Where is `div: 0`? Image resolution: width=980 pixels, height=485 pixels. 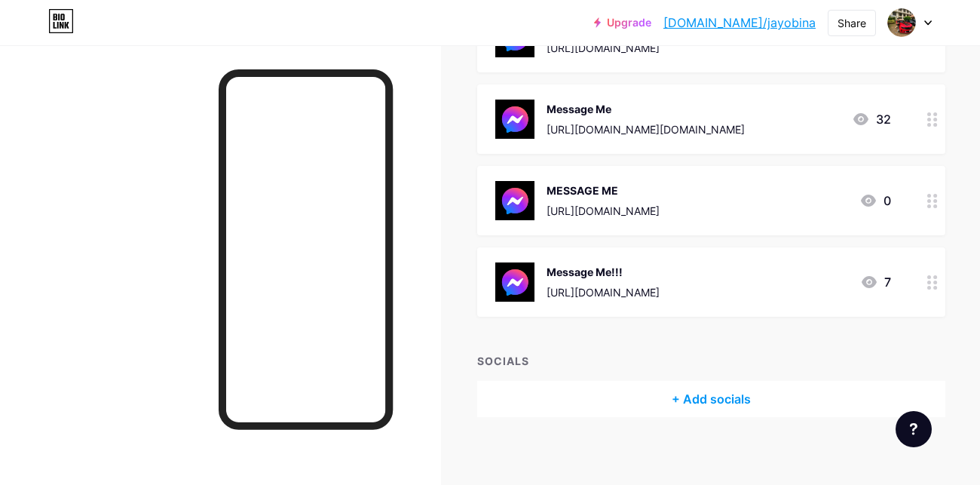
div: 0 is located at coordinates (875, 200).